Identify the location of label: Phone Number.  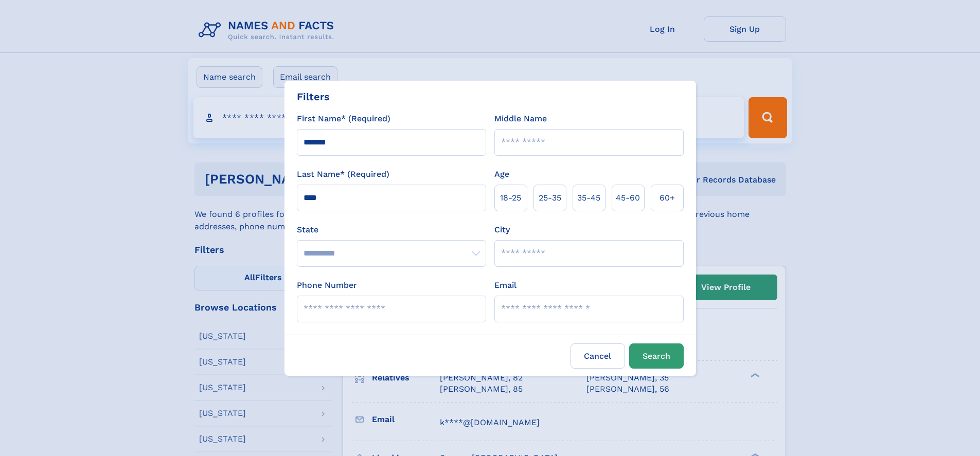
(326, 285).